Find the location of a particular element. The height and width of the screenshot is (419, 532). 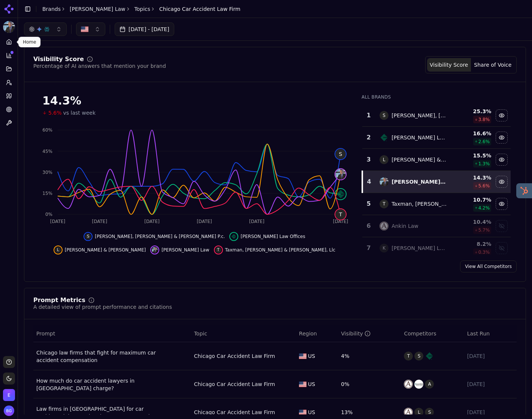

th: Competitors is located at coordinates (432, 333).